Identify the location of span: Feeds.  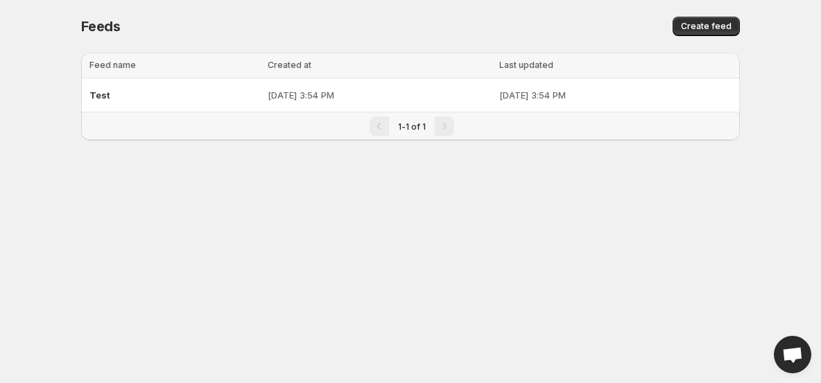
(101, 26).